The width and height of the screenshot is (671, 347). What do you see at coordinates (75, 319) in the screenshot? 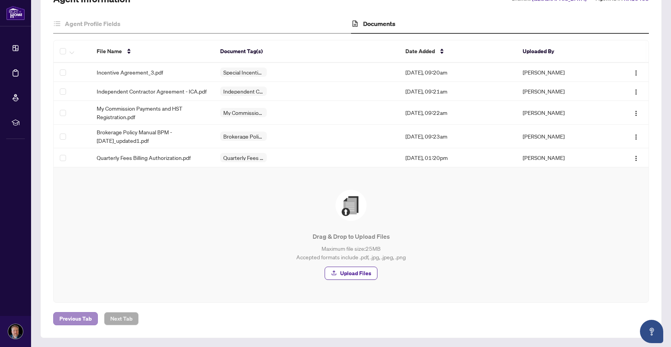
I see `span: Previous Tab` at bounding box center [75, 319].